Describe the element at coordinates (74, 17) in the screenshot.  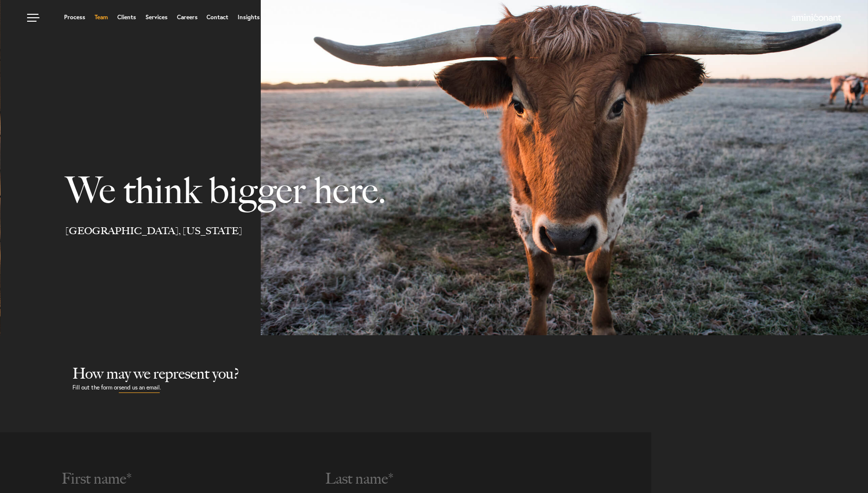
I see `a: Process` at that location.